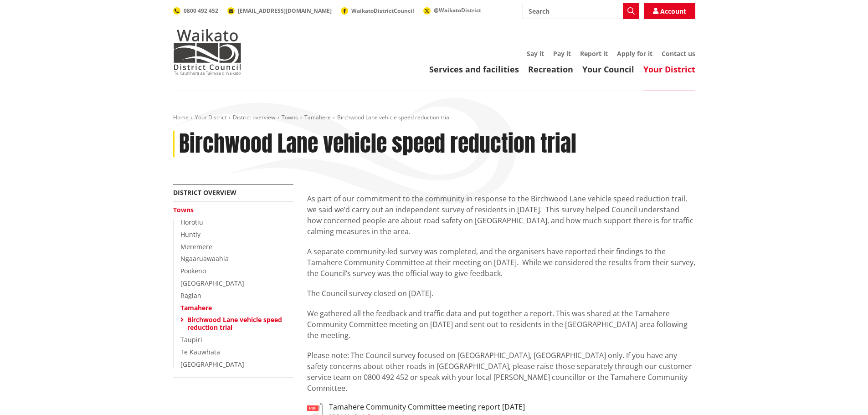 This screenshot has height=415, width=868. Describe the element at coordinates (550, 70) in the screenshot. I see `a: Recreation` at that location.